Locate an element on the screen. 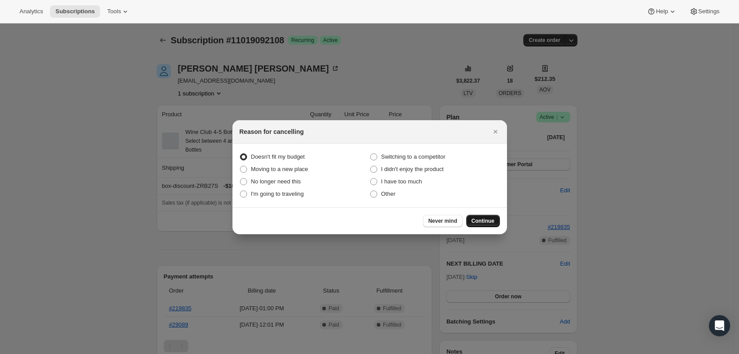  button: Tools is located at coordinates (118, 12).